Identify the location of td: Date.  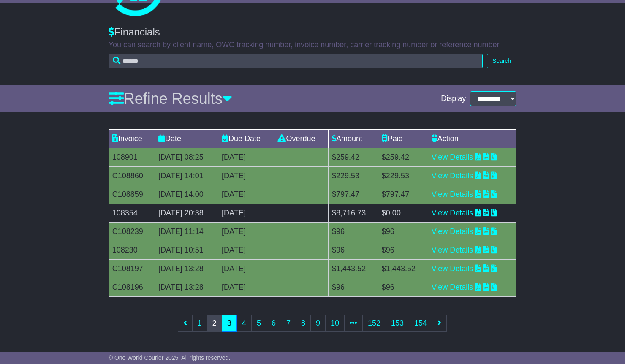
(187, 138).